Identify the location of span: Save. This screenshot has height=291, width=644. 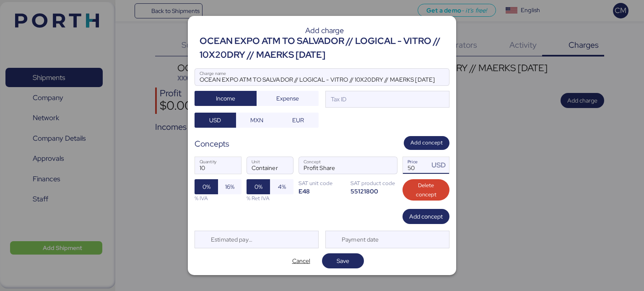
(343, 261).